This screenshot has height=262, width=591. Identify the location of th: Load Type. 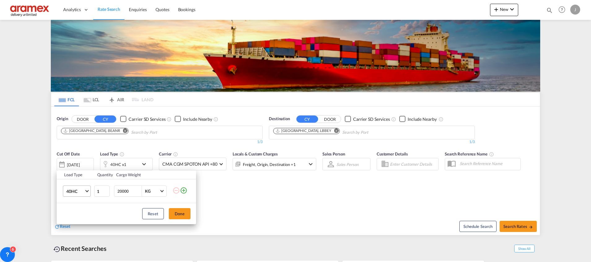
(75, 175).